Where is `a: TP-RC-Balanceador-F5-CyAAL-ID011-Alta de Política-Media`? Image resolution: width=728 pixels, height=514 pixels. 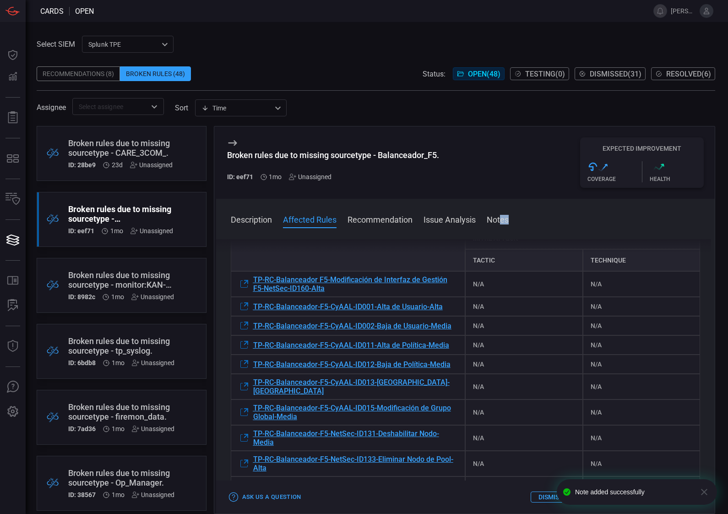
a: TP-RC-Balanceador-F5-CyAAL-ID011-Alta de Política-Media is located at coordinates (344, 345).